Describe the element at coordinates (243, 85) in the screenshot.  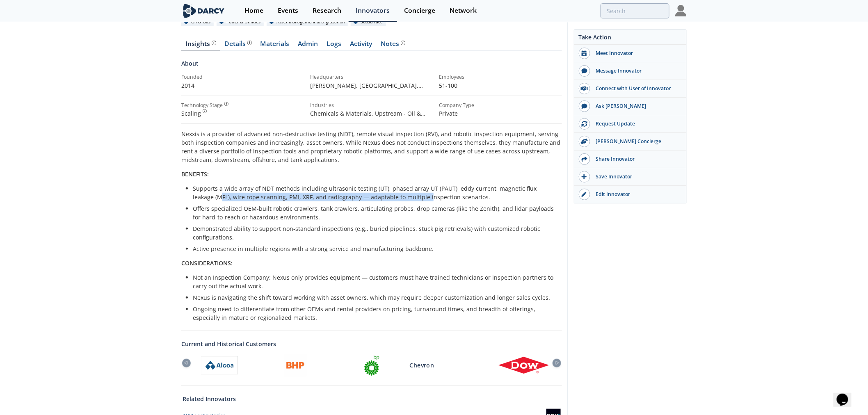
I see `p: 2014` at that location.